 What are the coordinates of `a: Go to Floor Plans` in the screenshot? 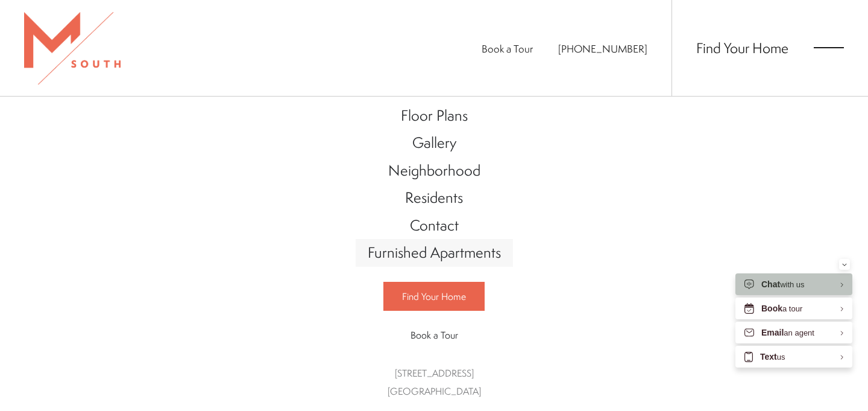 It's located at (434, 116).